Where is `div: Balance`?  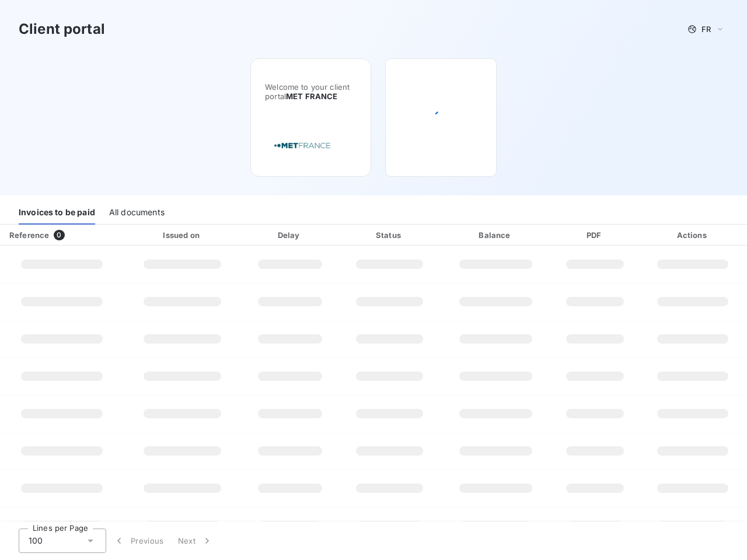 div: Balance is located at coordinates (496, 235).